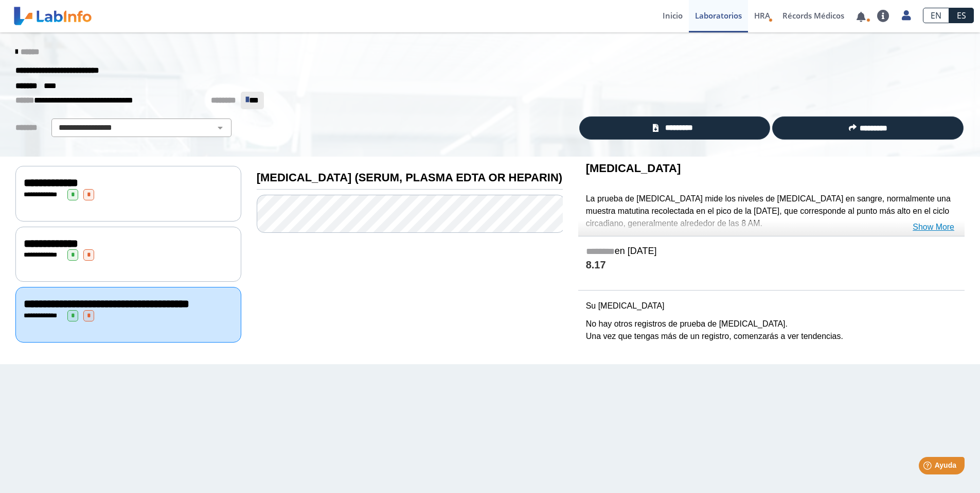  Describe the element at coordinates (935, 16) in the screenshot. I see `a: EN` at that location.